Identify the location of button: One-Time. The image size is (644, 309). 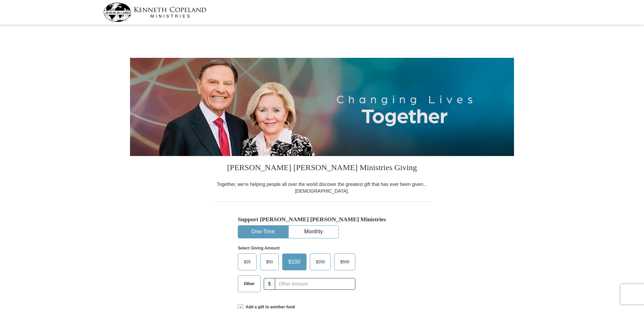
(263, 232).